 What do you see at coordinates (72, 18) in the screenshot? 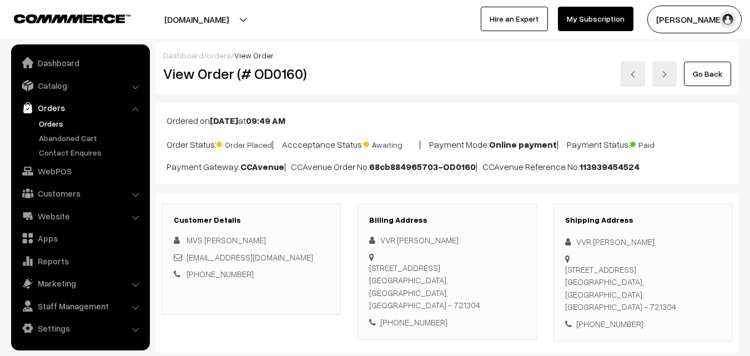
I see `img: COMMMERCE` at bounding box center [72, 18].